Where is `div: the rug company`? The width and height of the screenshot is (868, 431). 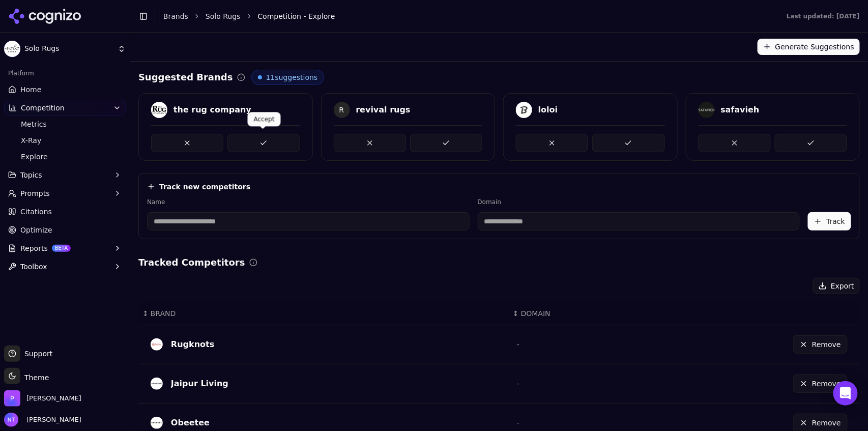 div: the rug company is located at coordinates (212, 110).